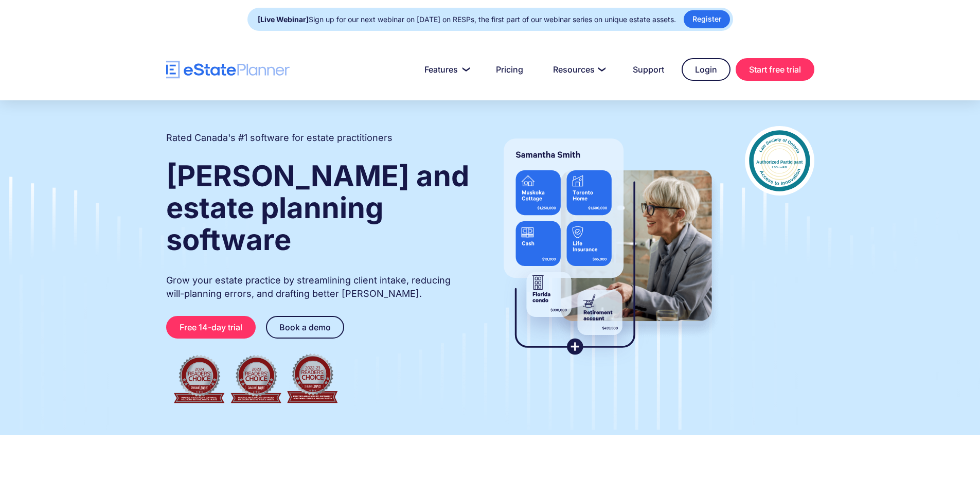  What do you see at coordinates (228, 70) in the screenshot?
I see `a: home` at bounding box center [228, 70].